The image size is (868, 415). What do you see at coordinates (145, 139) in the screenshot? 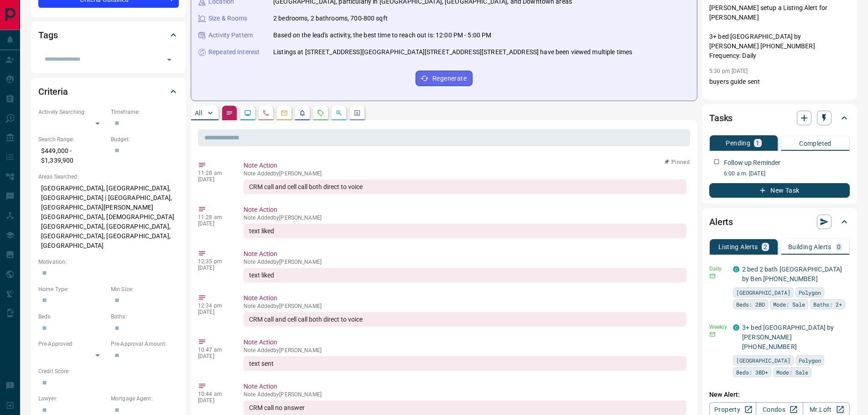
I see `p: Budget:` at bounding box center [145, 139].